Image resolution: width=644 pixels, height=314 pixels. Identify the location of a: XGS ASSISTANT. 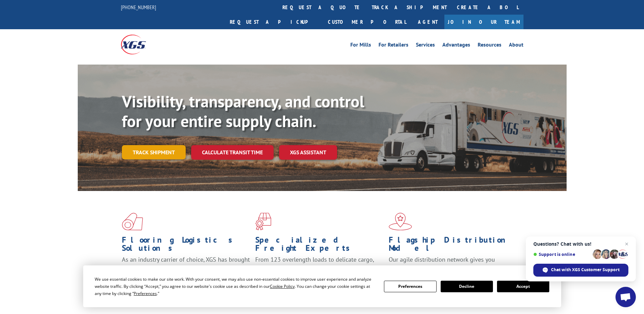
(308, 152).